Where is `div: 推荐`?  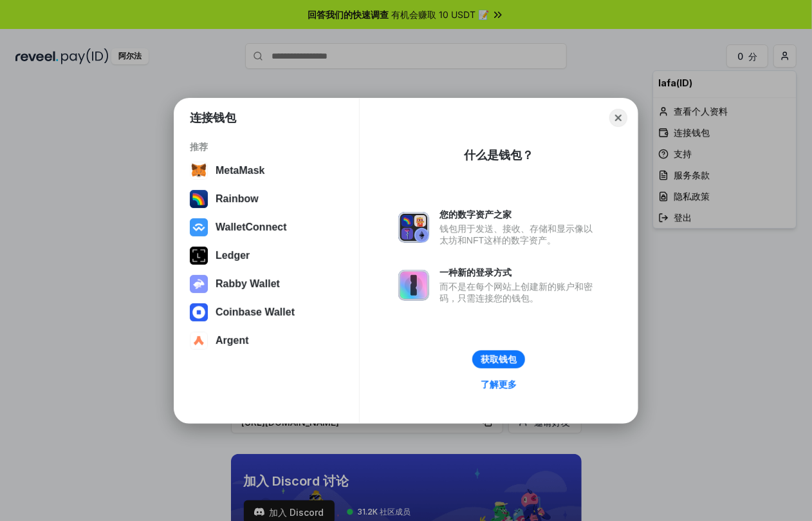 div: 推荐 is located at coordinates (266, 147).